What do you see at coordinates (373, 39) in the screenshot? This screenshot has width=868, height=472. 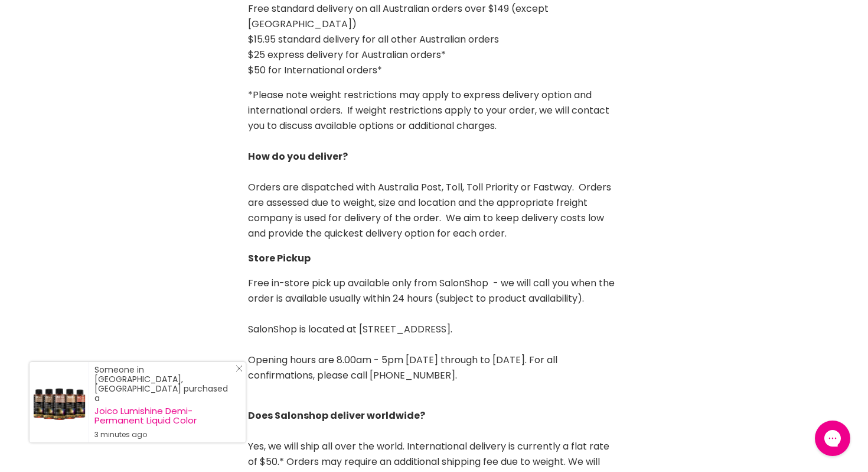 I see `span: $15.95 standard delivery for all other Australian orders` at bounding box center [373, 39].